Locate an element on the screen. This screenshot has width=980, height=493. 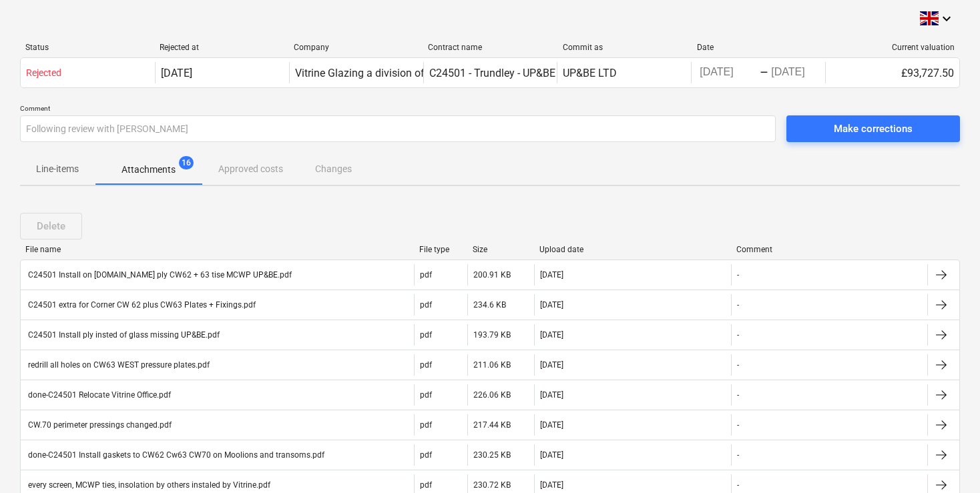
div: 217.44 KB is located at coordinates (492, 425).